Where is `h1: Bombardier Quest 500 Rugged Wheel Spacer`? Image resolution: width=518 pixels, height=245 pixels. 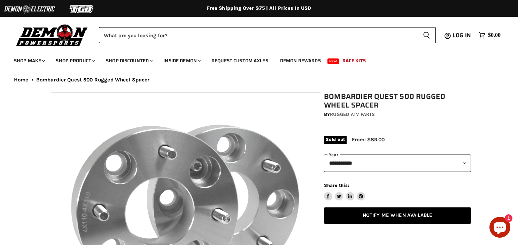 h1: Bombardier Quest 500 Rugged Wheel Spacer is located at coordinates (398, 101).